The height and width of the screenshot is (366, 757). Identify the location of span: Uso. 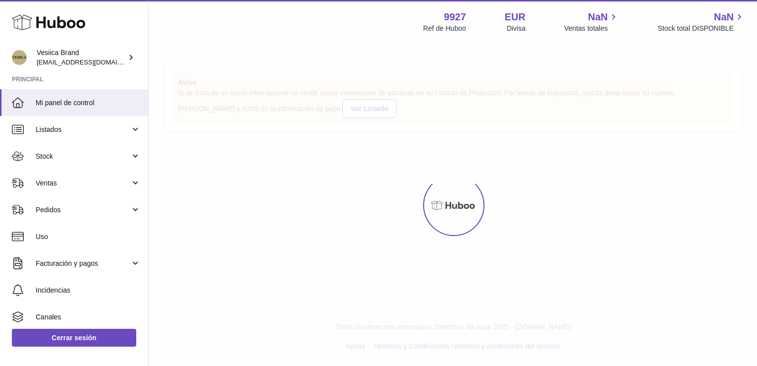
(88, 236).